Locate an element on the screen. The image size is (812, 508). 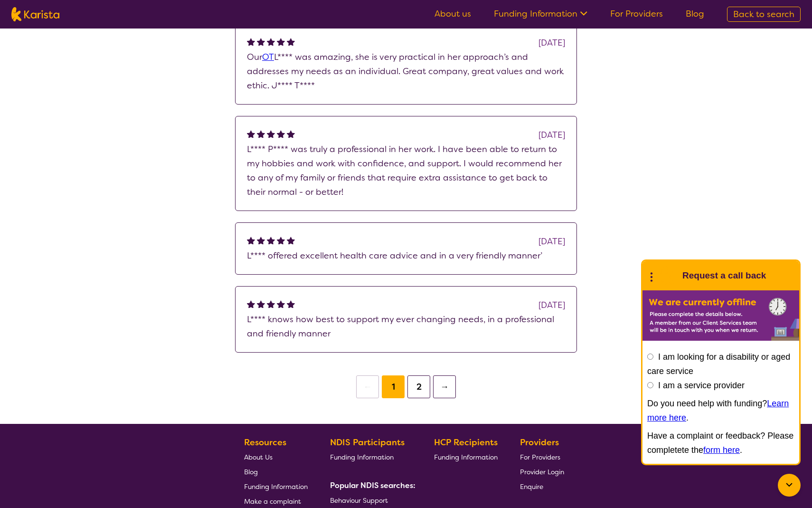
img: Karista is located at coordinates (668, 275).